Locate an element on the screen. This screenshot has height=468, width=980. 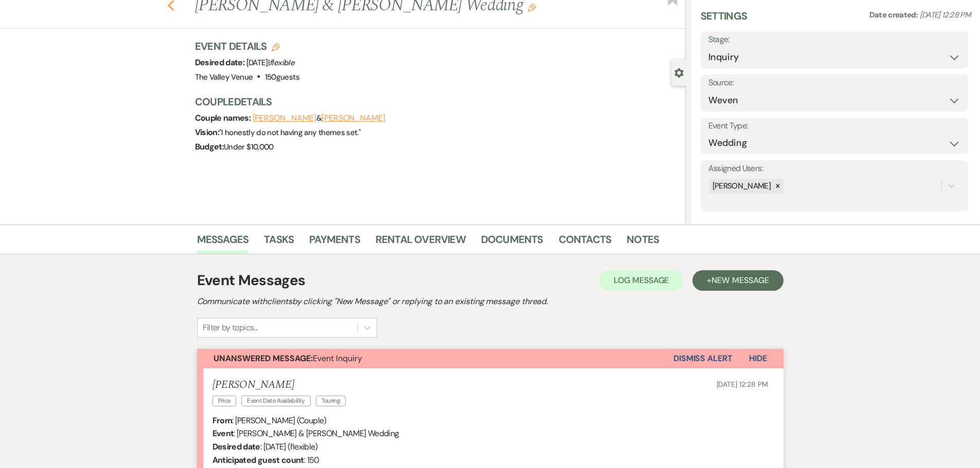
button: Edit is located at coordinates (531, 7).